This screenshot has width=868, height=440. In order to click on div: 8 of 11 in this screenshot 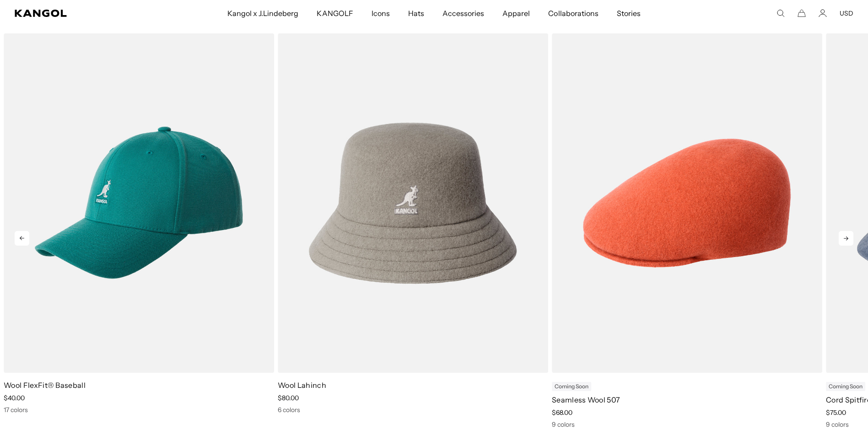, I will do `click(411, 231)`.